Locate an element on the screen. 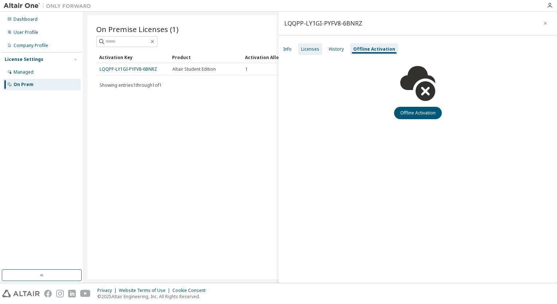 The image size is (557, 304). img: youtube.svg is located at coordinates (85, 293).